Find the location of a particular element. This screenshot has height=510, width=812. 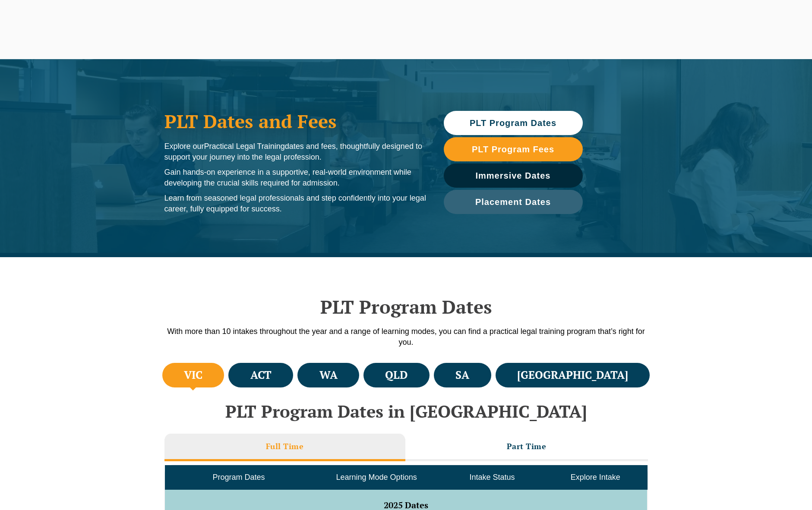

span: PLT Program Fees is located at coordinates (513, 149).